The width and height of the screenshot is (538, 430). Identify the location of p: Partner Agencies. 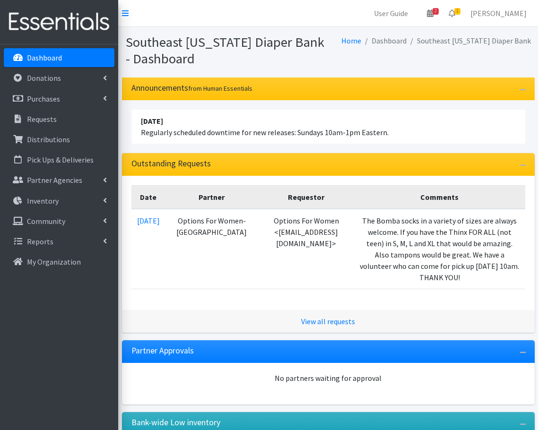
(54, 180).